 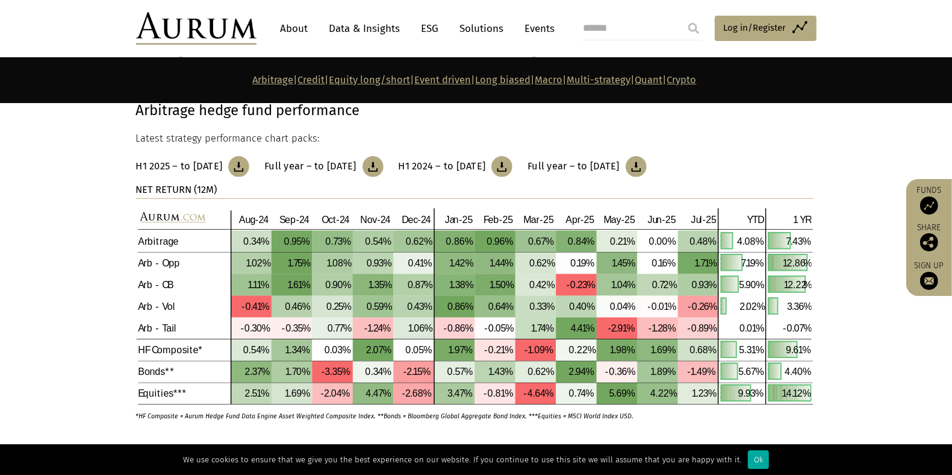 I want to click on a: Macro, so click(x=549, y=80).